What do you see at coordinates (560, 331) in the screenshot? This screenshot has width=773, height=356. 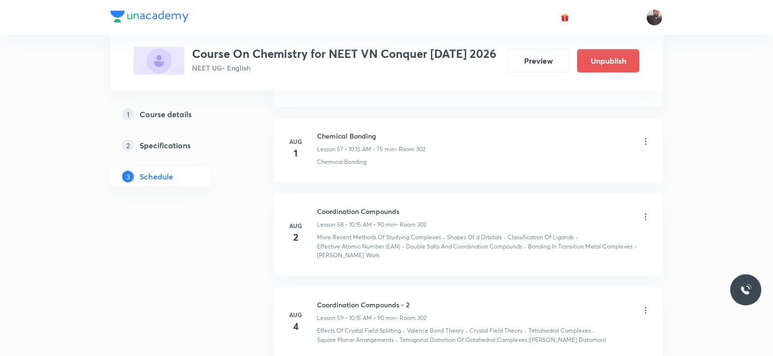 I see `p: Tetrahedral Complexes` at bounding box center [560, 331].